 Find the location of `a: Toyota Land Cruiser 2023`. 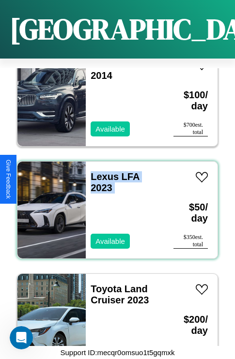

a: Toyota Land Cruiser 2023 is located at coordinates (119, 294).